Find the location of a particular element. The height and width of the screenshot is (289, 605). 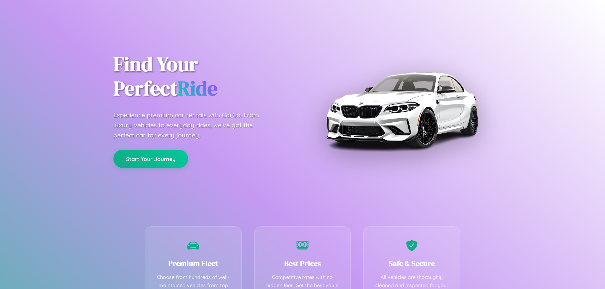

h3: Premium Fleet is located at coordinates (193, 264).